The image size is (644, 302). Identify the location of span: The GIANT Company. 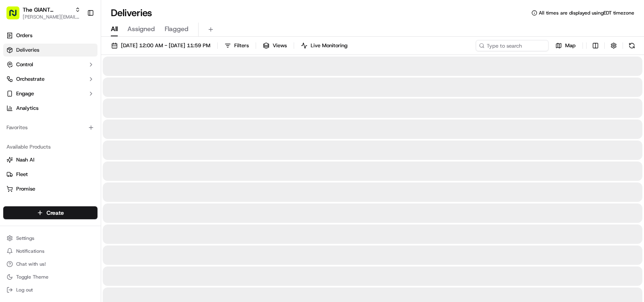
(47, 10).